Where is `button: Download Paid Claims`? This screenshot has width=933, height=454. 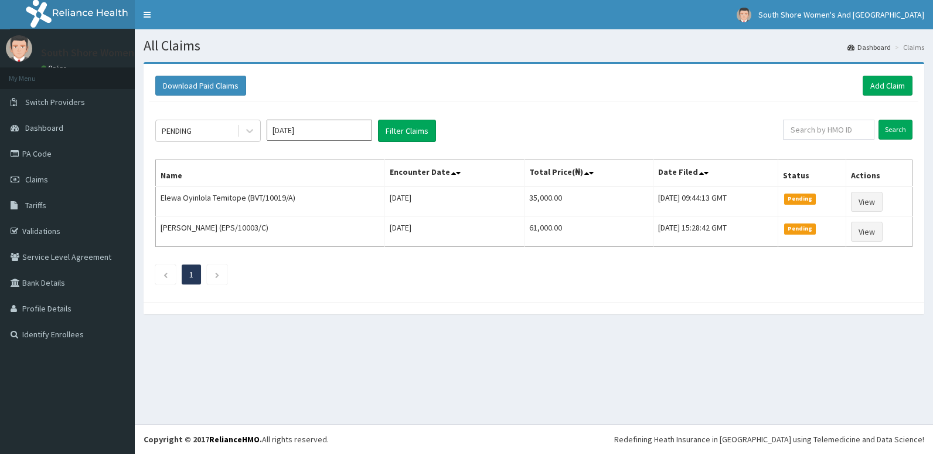 button: Download Paid Claims is located at coordinates (200, 86).